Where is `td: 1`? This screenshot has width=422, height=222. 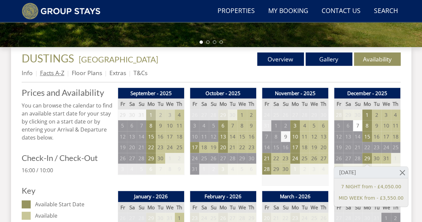
td: 1 is located at coordinates (367, 115).